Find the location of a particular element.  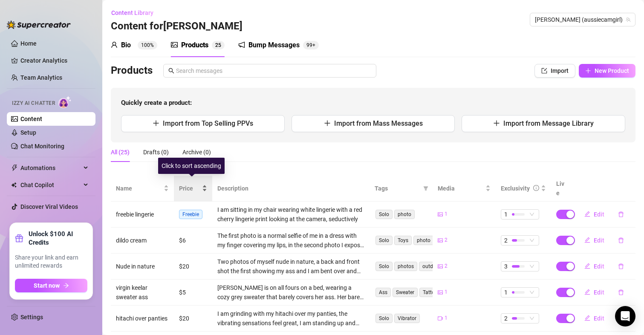

span: photo is located at coordinates (424, 240).